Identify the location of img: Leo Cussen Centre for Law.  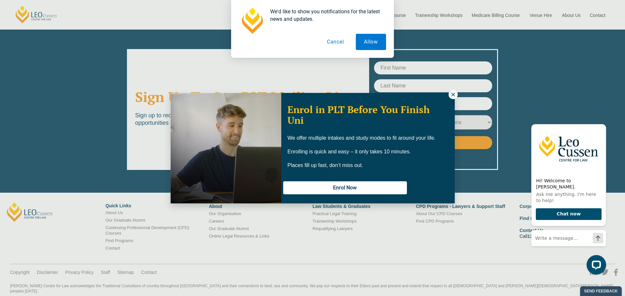
(43, 31).